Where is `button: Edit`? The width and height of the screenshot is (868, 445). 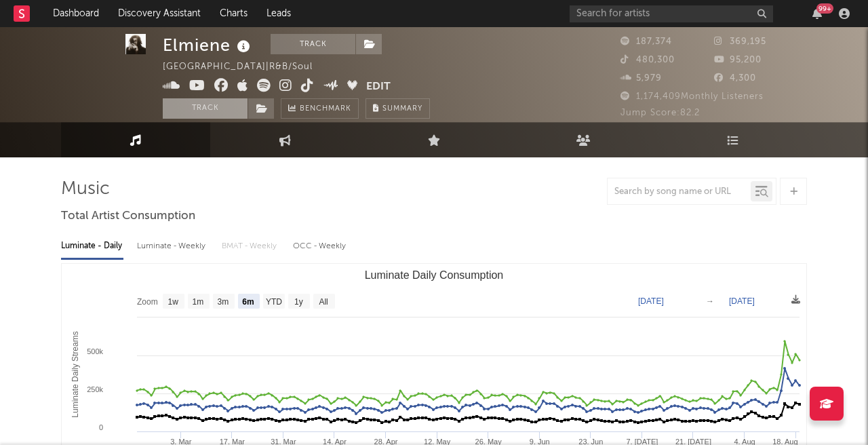
button: Edit is located at coordinates (378, 87).